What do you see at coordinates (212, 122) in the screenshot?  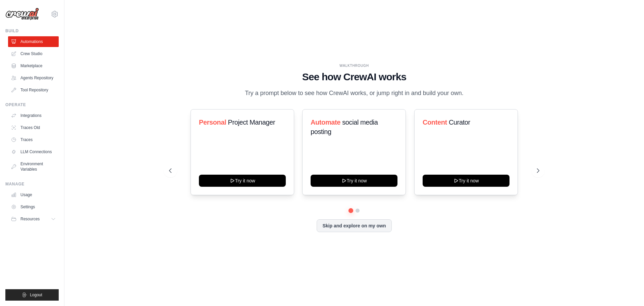 I see `span: Personal` at bounding box center [212, 122].